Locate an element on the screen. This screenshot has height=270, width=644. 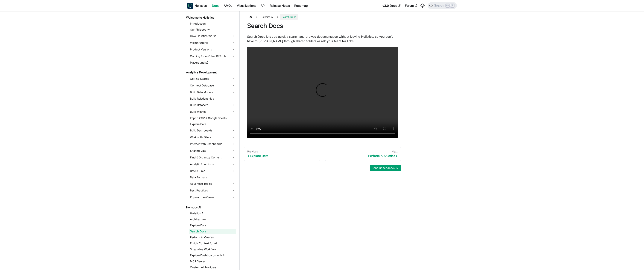
a: Advanced Topics is located at coordinates (213, 184).